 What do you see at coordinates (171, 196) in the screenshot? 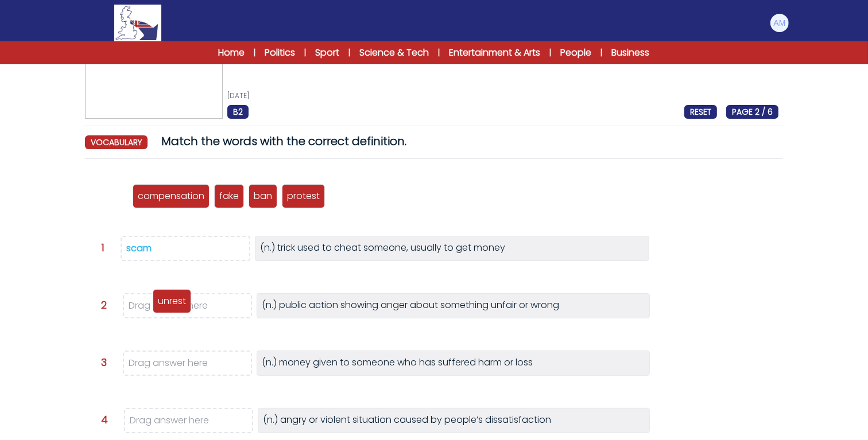
I see `p: compensation` at bounding box center [171, 196].